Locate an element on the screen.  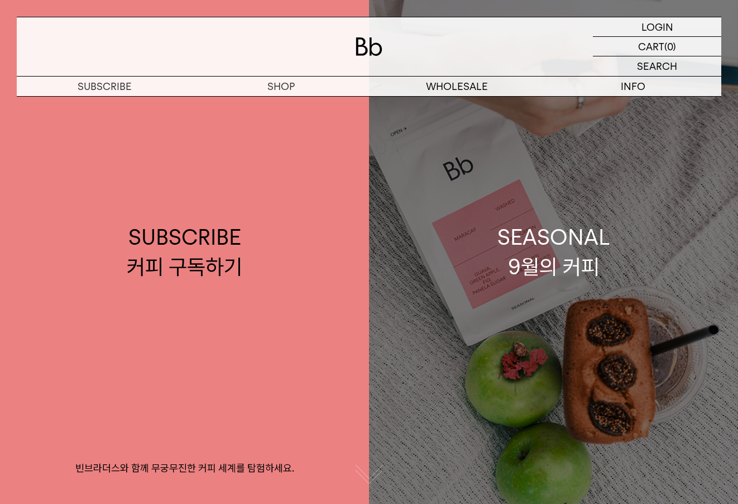
p: SUBSCRIBE is located at coordinates (105, 86).